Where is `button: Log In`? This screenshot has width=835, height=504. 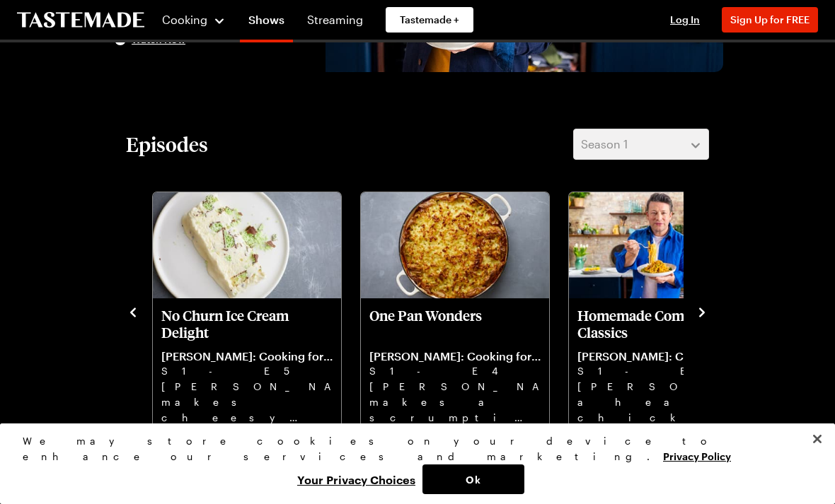
button: Log In is located at coordinates (685, 20).